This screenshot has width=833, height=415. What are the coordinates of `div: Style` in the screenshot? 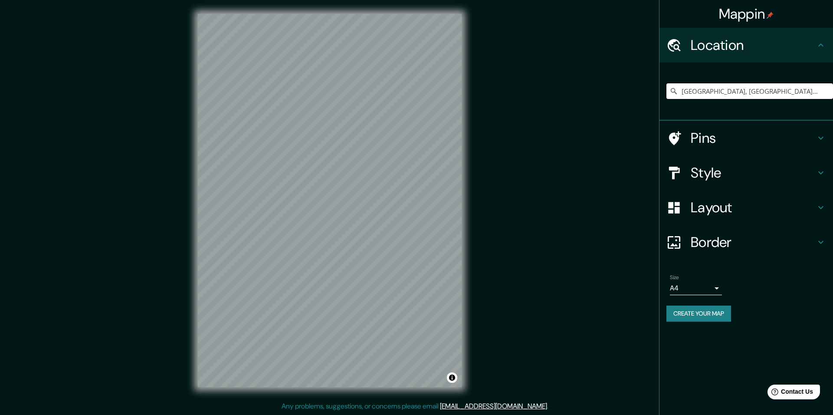 It's located at (746, 173).